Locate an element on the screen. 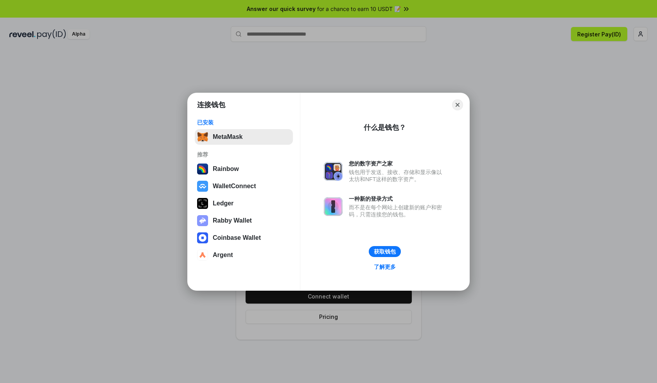 This screenshot has width=657, height=383. div: Ledger is located at coordinates (223, 203).